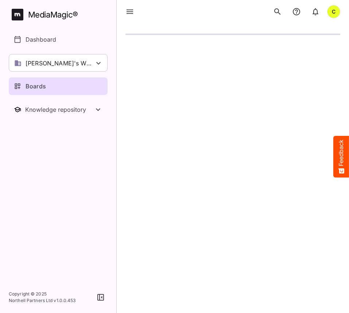 The image size is (349, 313). Describe the element at coordinates (41, 39) in the screenshot. I see `p: Dashboard` at that location.